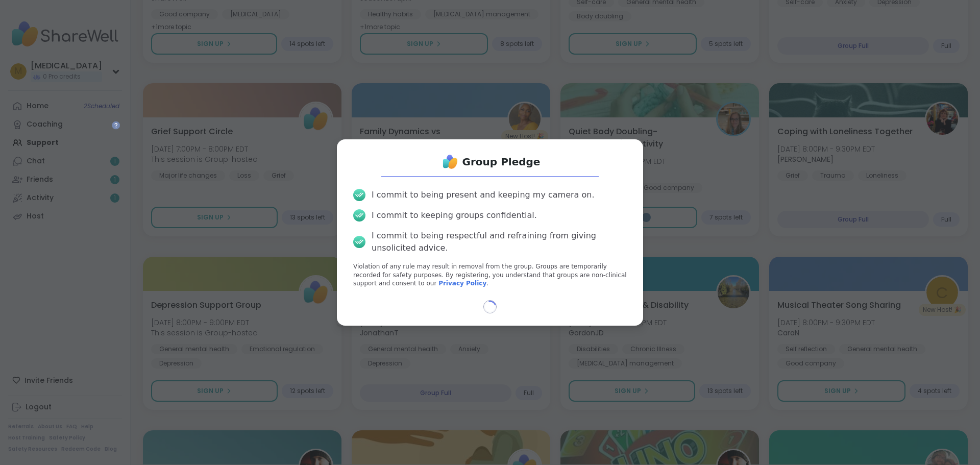 This screenshot has height=465, width=980. Describe the element at coordinates (450, 162) in the screenshot. I see `img: ShareWell Logo` at that location.